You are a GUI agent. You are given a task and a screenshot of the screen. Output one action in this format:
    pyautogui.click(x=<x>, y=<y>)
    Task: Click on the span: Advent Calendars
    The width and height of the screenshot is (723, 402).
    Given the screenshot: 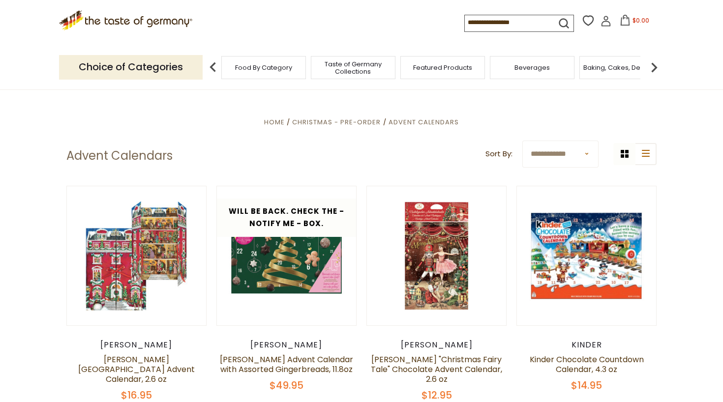 What is the action you would take?
    pyautogui.click(x=423, y=122)
    